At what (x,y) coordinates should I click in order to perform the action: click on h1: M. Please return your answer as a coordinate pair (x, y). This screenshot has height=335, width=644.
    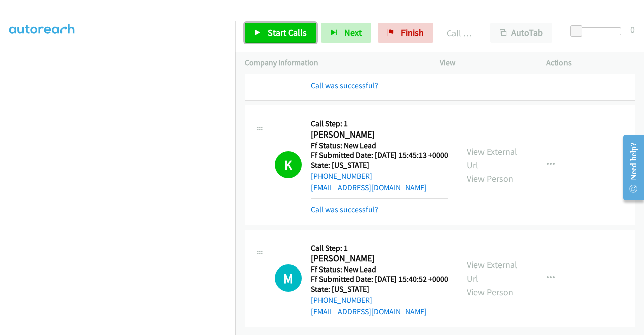
    Looking at the image, I should click on (288, 278).